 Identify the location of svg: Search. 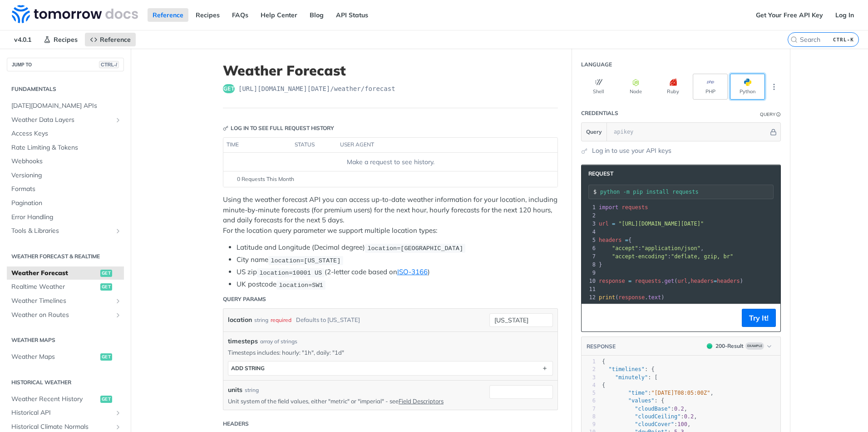
(794, 39).